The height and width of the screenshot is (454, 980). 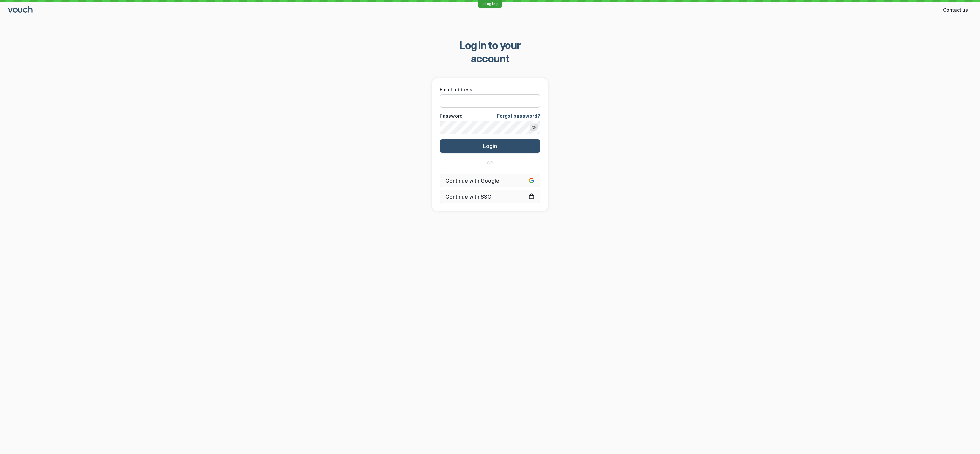 I want to click on span: Password, so click(x=451, y=116).